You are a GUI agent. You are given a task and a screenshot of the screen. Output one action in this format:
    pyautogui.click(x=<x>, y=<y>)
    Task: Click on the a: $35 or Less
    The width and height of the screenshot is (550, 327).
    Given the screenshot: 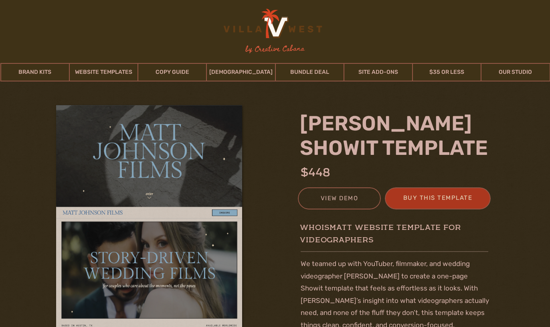 What is the action you would take?
    pyautogui.click(x=447, y=72)
    